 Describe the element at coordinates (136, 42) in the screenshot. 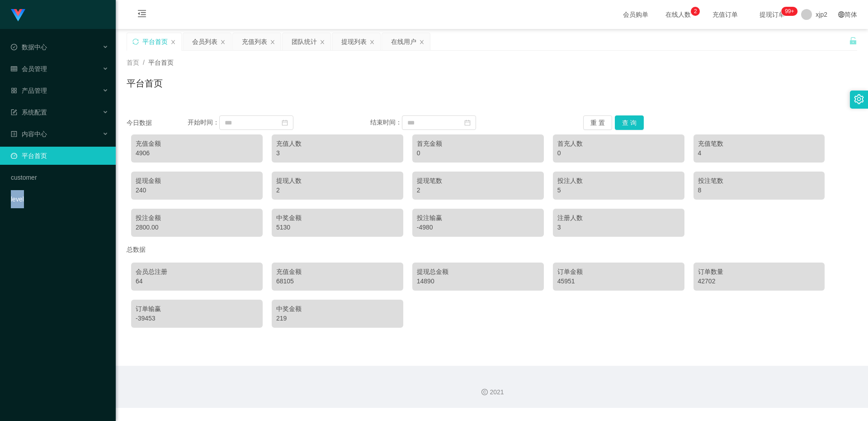

I see `i: 图标: sync` at that location.